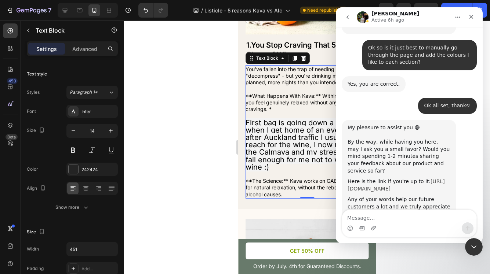 This screenshot has width=490, height=274. I want to click on button: Publish, so click(456, 10).